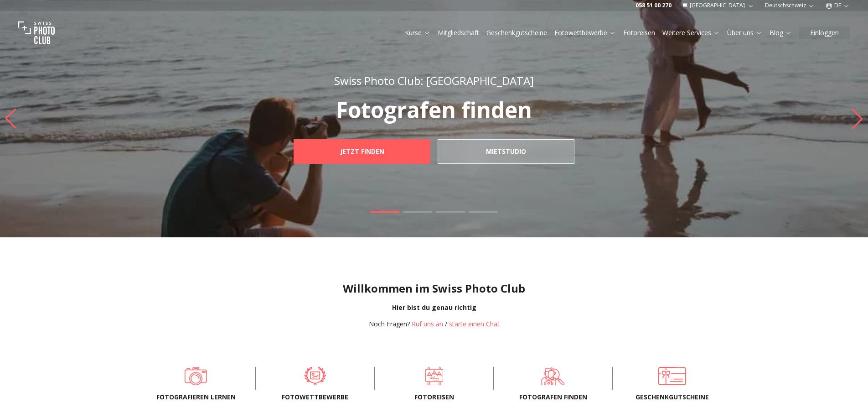 The image size is (868, 419). I want to click on button: Mitgliedschaft, so click(458, 33).